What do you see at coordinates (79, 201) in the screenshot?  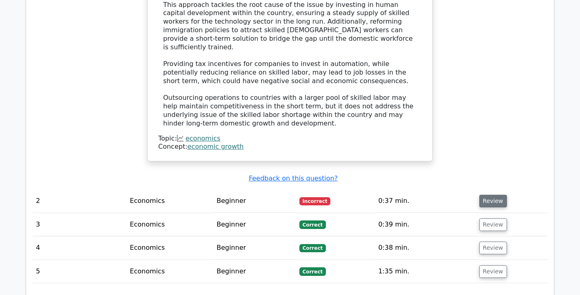 I see `td: 2` at bounding box center [79, 201].